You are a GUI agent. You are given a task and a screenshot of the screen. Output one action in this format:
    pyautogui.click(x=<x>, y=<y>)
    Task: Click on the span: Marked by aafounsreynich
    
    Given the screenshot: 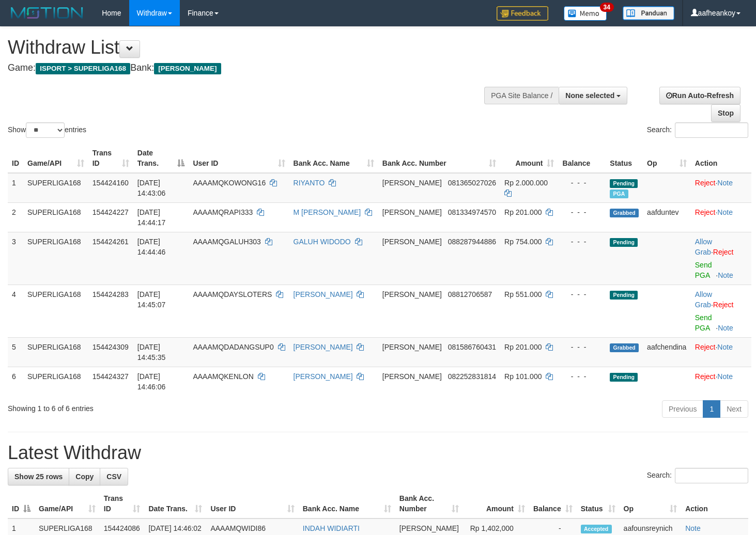 What is the action you would take?
    pyautogui.click(x=619, y=193)
    